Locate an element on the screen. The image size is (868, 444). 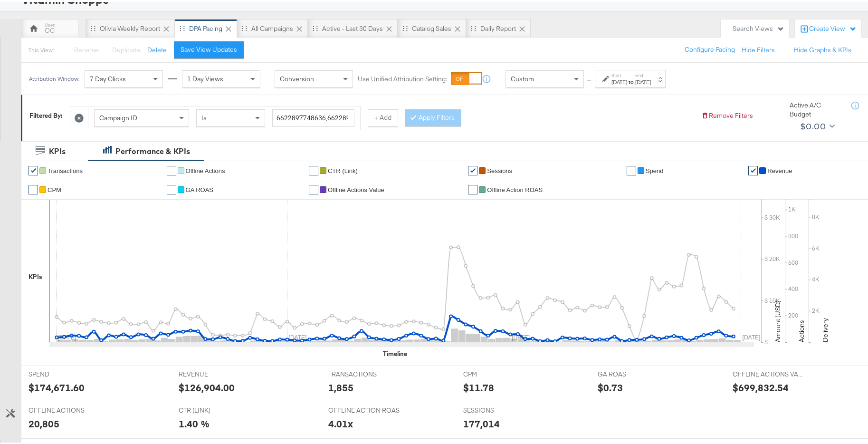
span: 1 Day Views is located at coordinates (205, 77).